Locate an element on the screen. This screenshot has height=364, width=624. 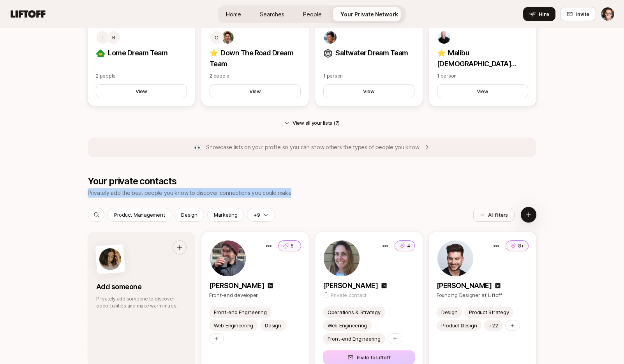
div: Marketing is located at coordinates (226, 215).